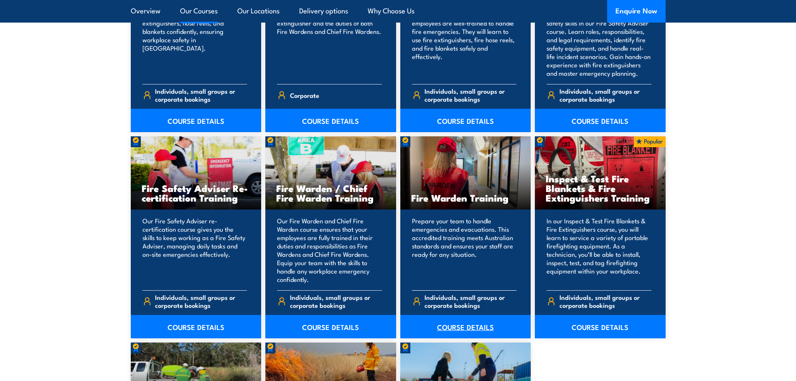 This screenshot has width=796, height=381. What do you see at coordinates (599, 250) in the screenshot?
I see `p: In our Inspect & Test Fire Blankets & Fire Extinguishers course, you will learn to service a vari...` at bounding box center [599, 250].